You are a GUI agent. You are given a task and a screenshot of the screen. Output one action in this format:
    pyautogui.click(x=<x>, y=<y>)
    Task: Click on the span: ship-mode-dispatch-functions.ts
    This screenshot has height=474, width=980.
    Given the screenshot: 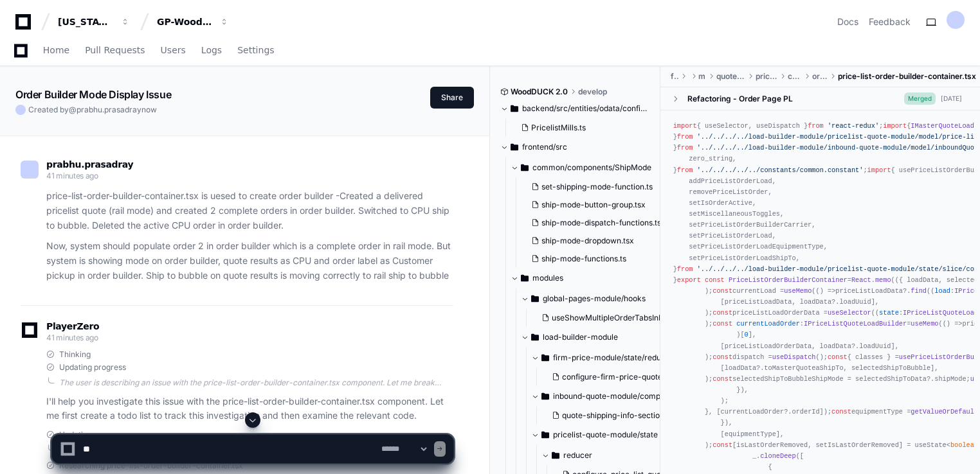 What is the action you would take?
    pyautogui.click(x=601, y=223)
    